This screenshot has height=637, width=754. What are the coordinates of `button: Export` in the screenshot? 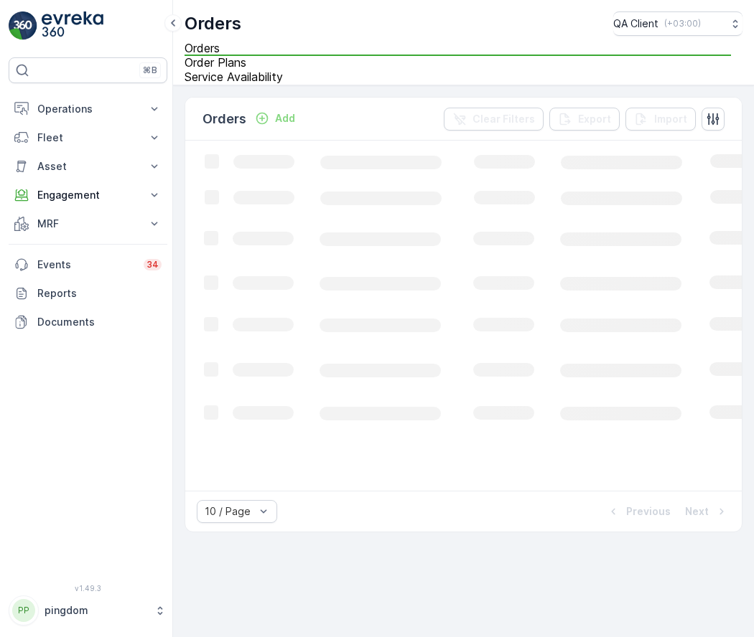 It's located at (584, 119).